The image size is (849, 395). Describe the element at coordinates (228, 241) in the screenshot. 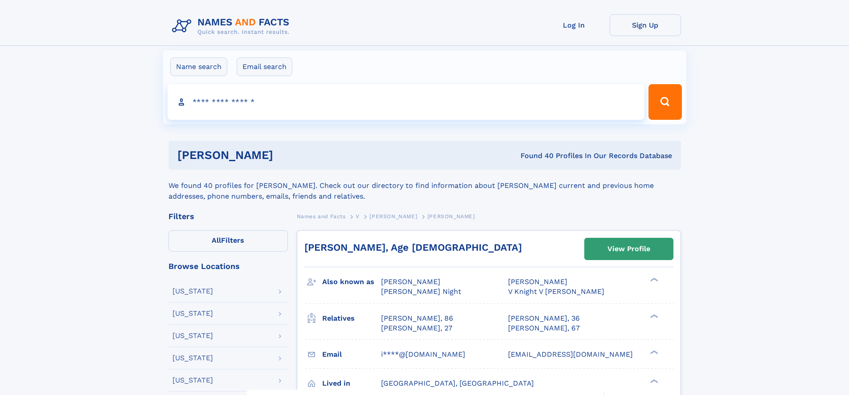

I see `label: Filters` at that location.